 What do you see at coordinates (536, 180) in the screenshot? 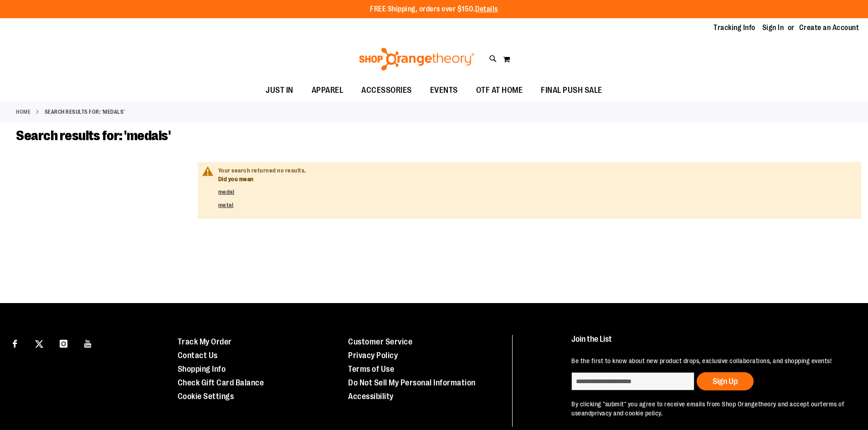
I see `dt: Did you mean` at bounding box center [536, 180].